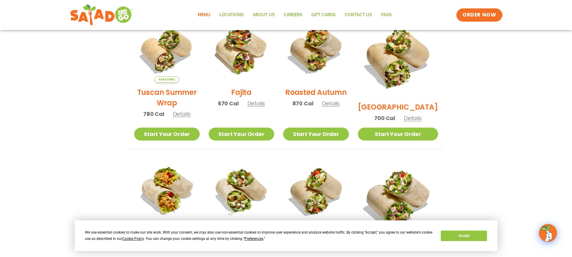  Describe the element at coordinates (295, 15) in the screenshot. I see `nav: Menu` at that location.